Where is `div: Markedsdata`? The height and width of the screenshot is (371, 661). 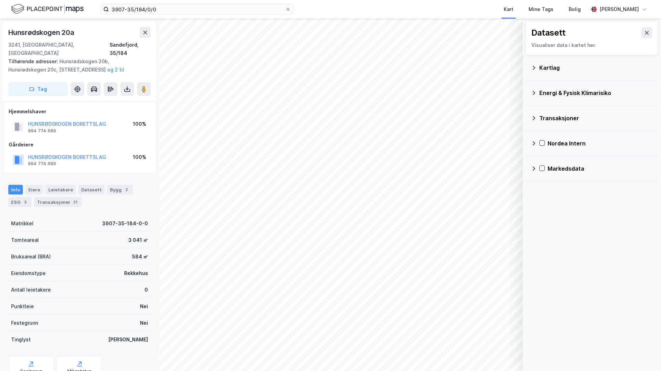
div: Markedsdata is located at coordinates (600, 169).